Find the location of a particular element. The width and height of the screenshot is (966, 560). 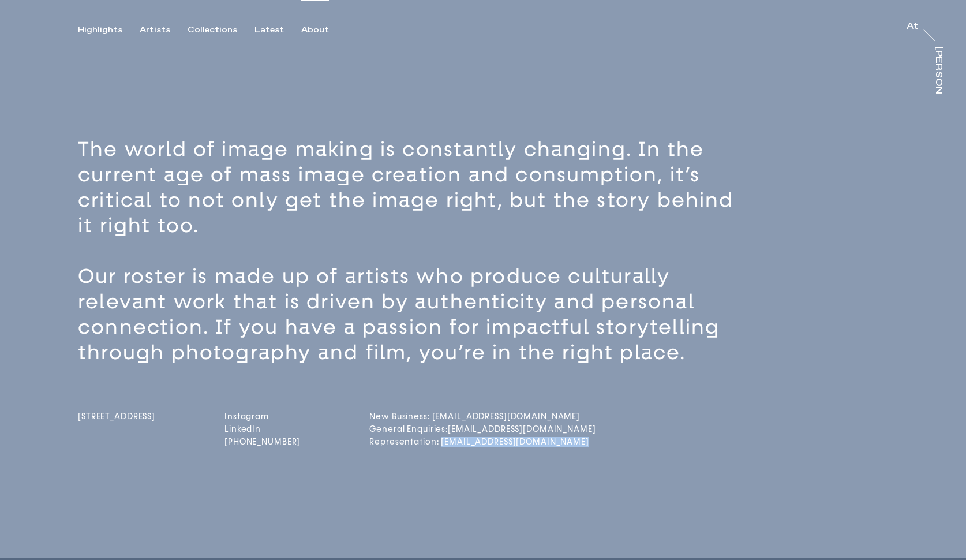

a: At is located at coordinates (913, 28).